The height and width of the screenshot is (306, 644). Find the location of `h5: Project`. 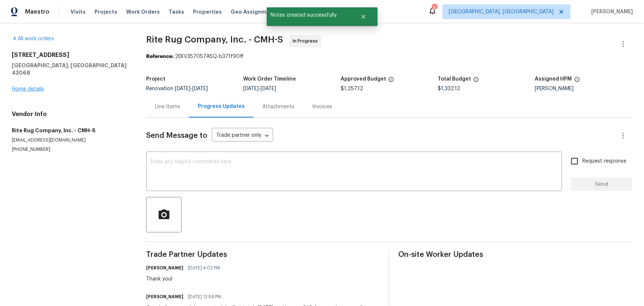

h5: Project is located at coordinates (156, 79).